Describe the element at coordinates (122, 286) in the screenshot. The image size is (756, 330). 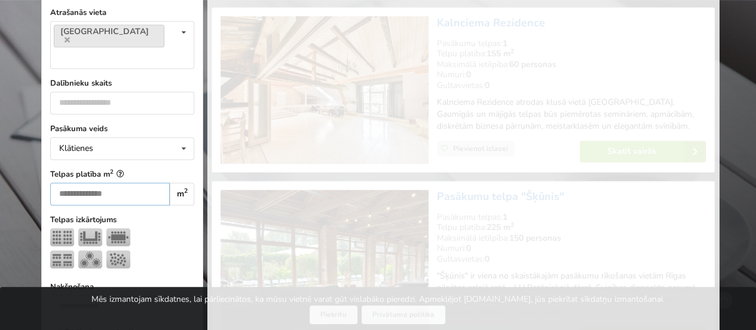
I see `label: Nakšņošana` at that location.